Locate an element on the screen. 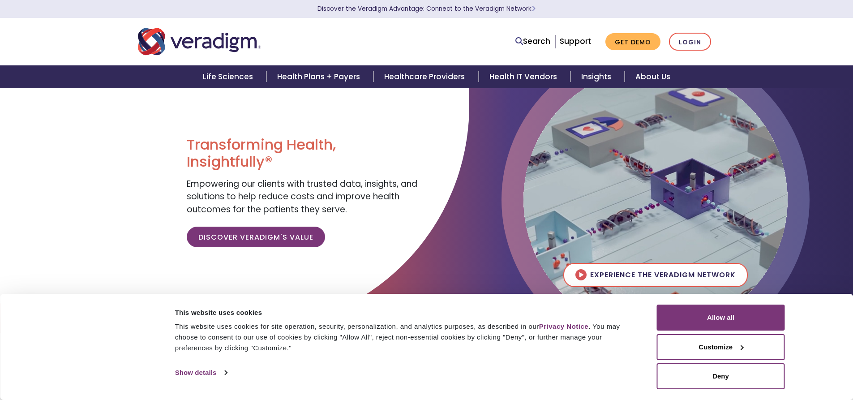 The height and width of the screenshot is (400, 853). a: Life Sciences is located at coordinates (229, 77).